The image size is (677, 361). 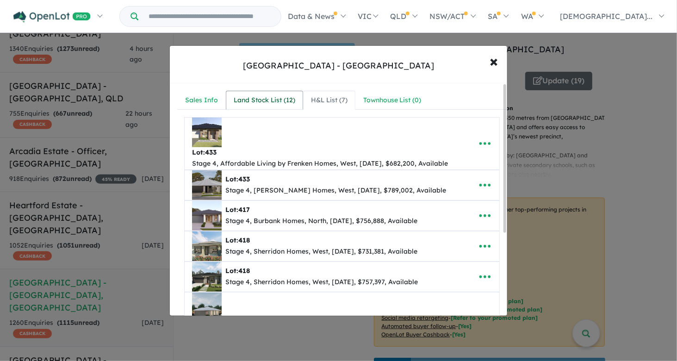 I want to click on span: 417, so click(x=244, y=210).